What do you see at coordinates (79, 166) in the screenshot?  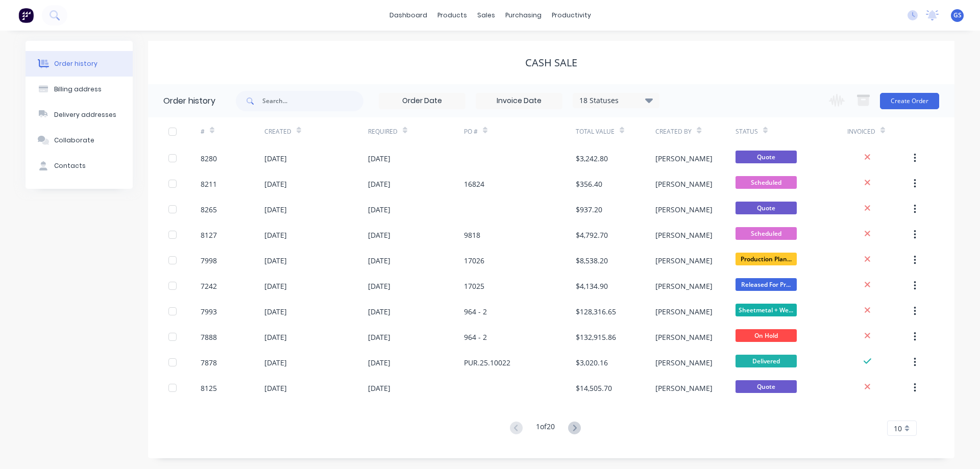 I see `button: Contacts` at bounding box center [79, 166].